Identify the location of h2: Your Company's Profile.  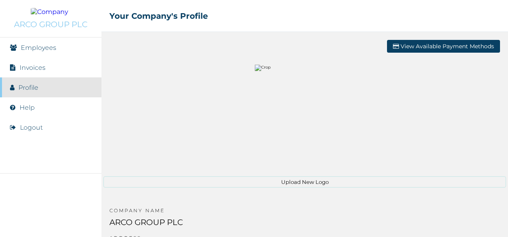
(159, 16).